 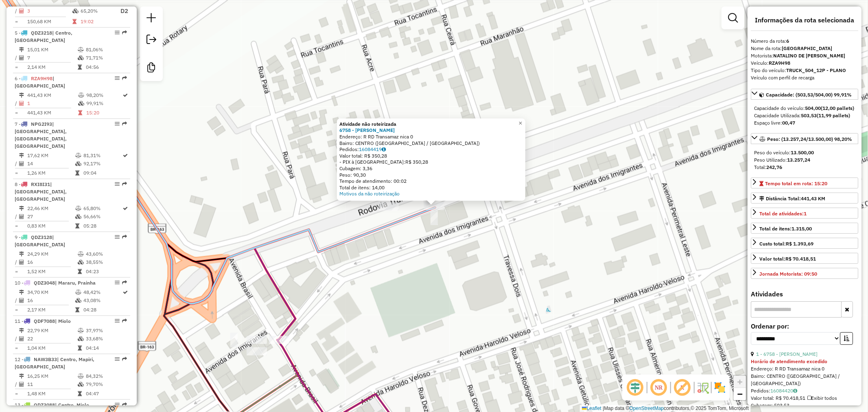 I want to click on div: Valor total: R$ 350,28, so click(x=431, y=156).